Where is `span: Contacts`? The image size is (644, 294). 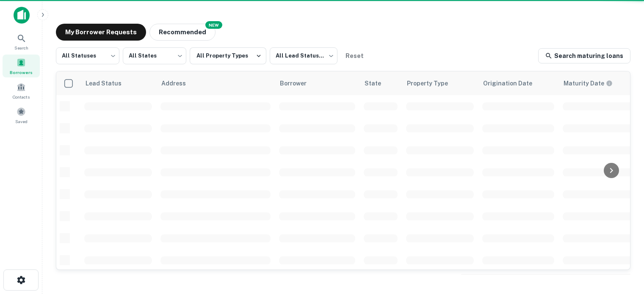 span: Contacts is located at coordinates (21, 97).